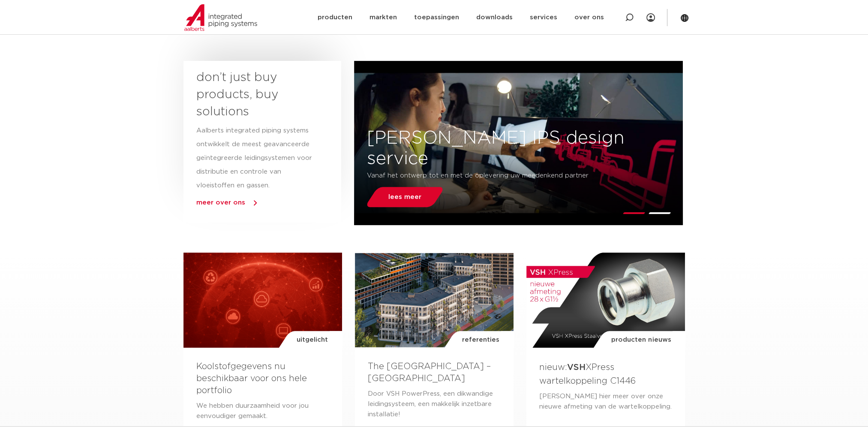 Image resolution: width=868 pixels, height=427 pixels. Describe the element at coordinates (255, 95) in the screenshot. I see `h3: don’t just buy products, buy solutions` at that location.